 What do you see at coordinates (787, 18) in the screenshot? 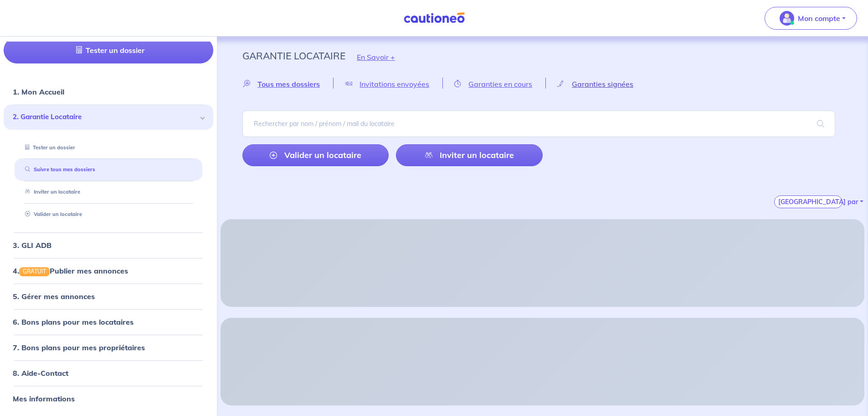
I see `img: illu_account_valid_menu.svg` at bounding box center [787, 18].